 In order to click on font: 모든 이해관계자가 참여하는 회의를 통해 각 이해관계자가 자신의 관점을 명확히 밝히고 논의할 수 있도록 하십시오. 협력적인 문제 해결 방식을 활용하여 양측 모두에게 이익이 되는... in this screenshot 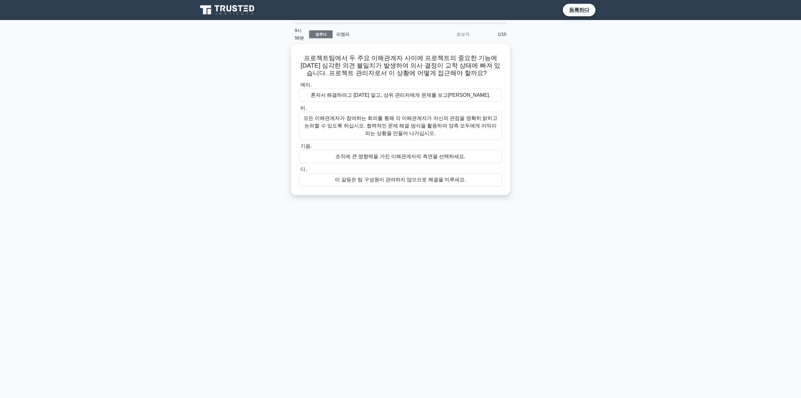, I will do `click(401, 126)`.